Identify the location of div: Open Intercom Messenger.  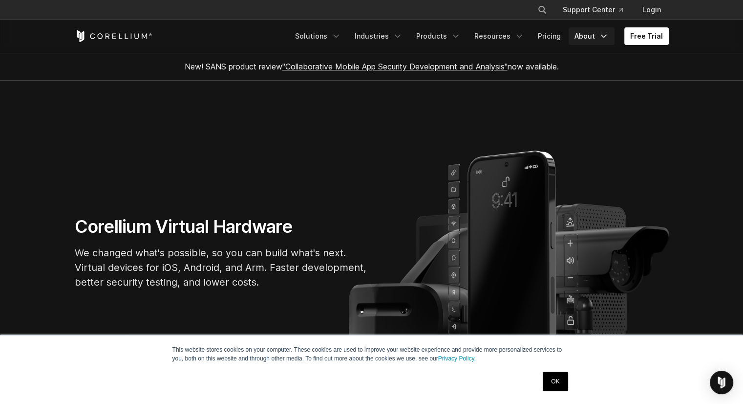
(722, 382).